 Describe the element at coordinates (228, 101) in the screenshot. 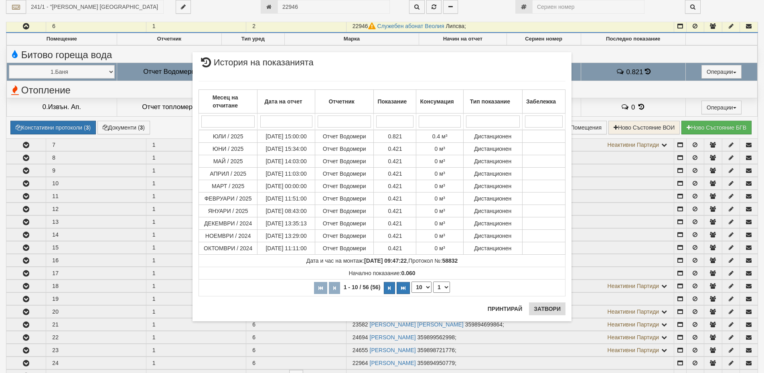

I see `th: Месец на отчитане: No sort applied, activate to apply an ascending sort` at that location.